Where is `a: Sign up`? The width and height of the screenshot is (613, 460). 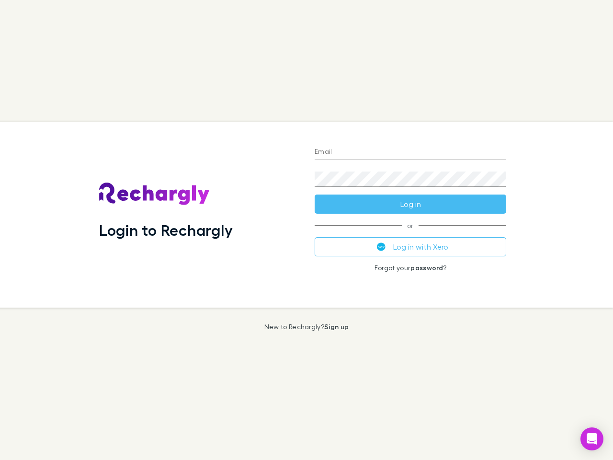 a: Sign up is located at coordinates (336, 326).